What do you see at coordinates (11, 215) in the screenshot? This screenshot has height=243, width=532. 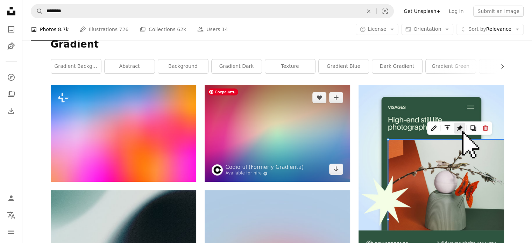 I see `button: Language` at bounding box center [11, 215].